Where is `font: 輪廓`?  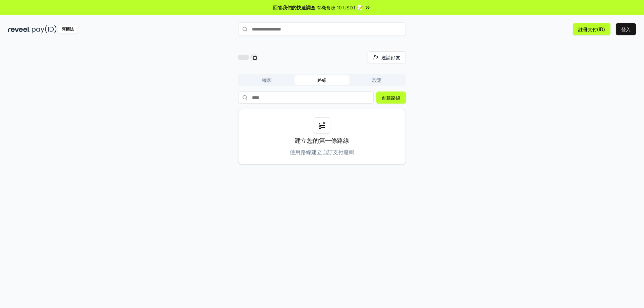
font: 輪廓 is located at coordinates (267, 80).